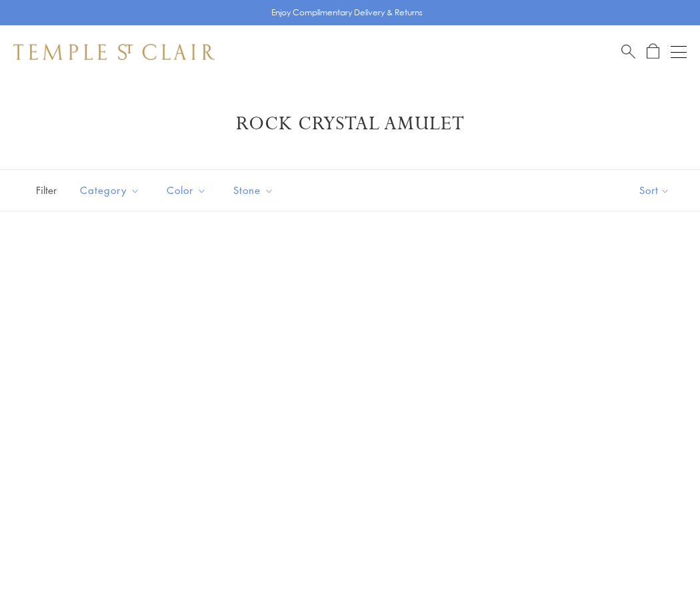 The width and height of the screenshot is (700, 592). I want to click on p: Enjoy Complimentary Delivery & Returns, so click(347, 13).